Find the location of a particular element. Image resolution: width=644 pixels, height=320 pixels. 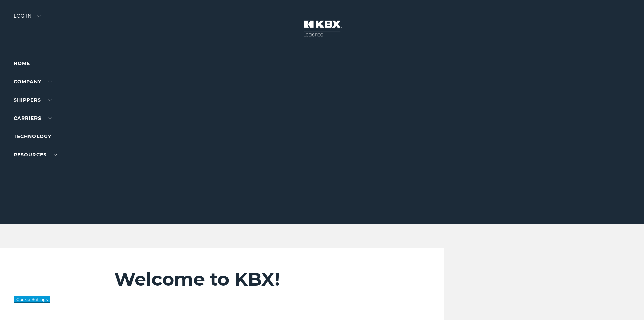

img: arrow is located at coordinates (38, 16).